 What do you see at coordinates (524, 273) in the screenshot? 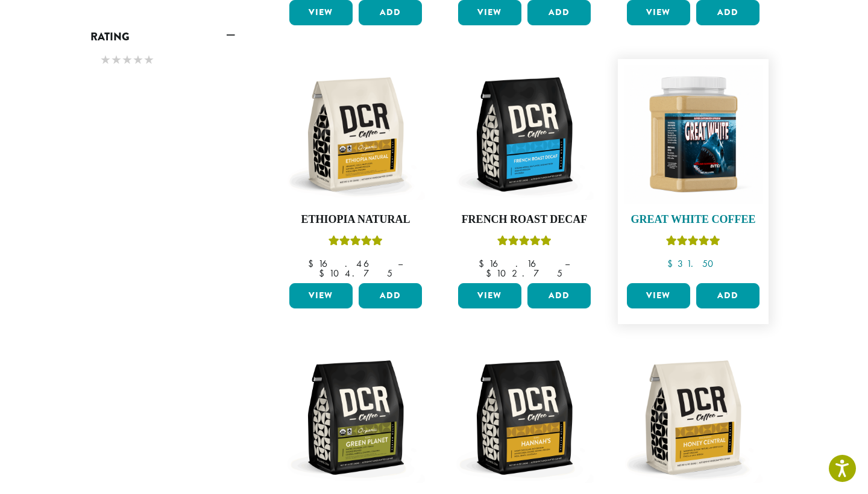
I see `bdi: 102.75` at bounding box center [524, 273].